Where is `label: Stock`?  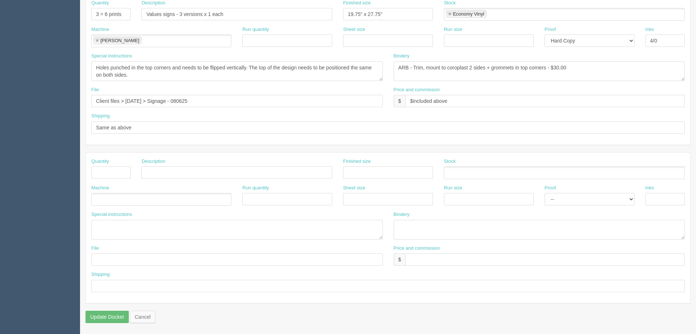
label: Stock is located at coordinates (450, 162).